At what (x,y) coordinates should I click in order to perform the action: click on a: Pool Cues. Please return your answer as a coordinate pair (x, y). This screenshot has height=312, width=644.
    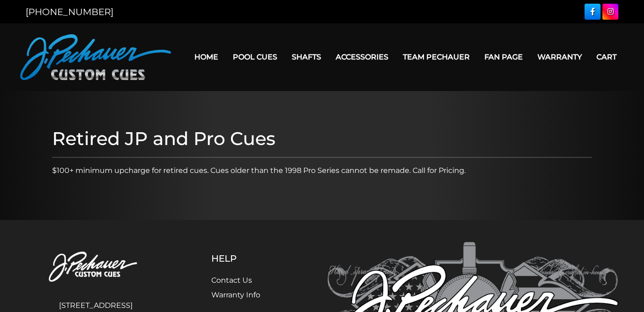
    Looking at the image, I should click on (255, 56).